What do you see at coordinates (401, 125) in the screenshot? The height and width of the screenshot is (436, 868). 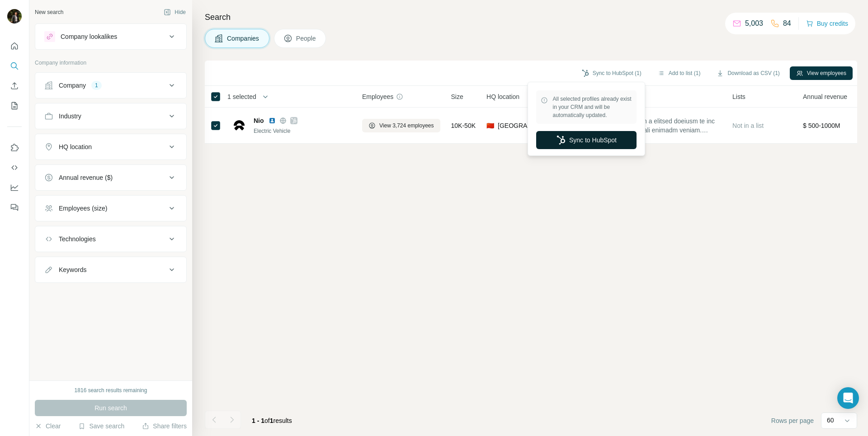 I see `button: View 3,724 employees` at bounding box center [401, 125].